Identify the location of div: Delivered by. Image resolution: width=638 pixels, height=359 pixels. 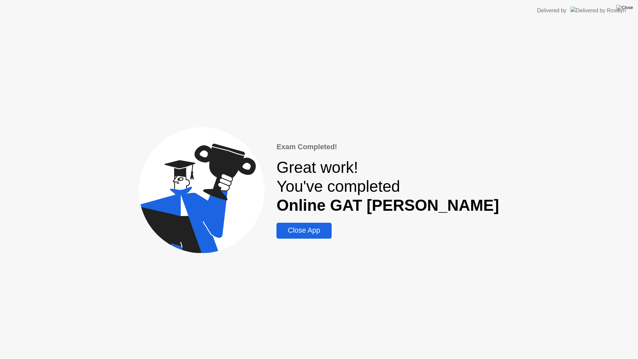
(551, 11).